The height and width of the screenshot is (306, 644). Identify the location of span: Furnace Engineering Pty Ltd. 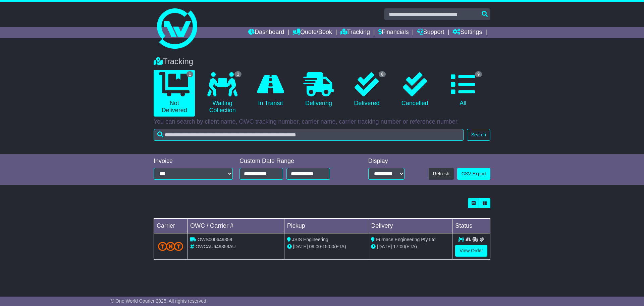
(405, 239).